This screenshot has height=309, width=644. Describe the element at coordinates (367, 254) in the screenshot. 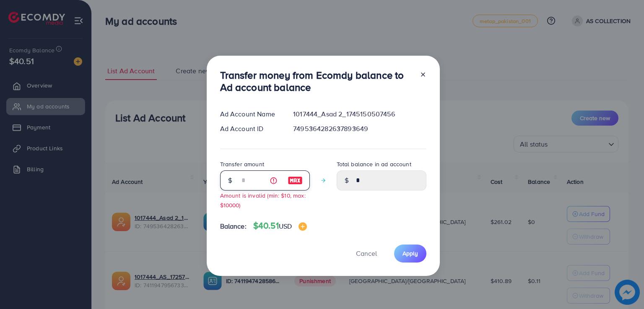

I see `span: Cancel` at that location.